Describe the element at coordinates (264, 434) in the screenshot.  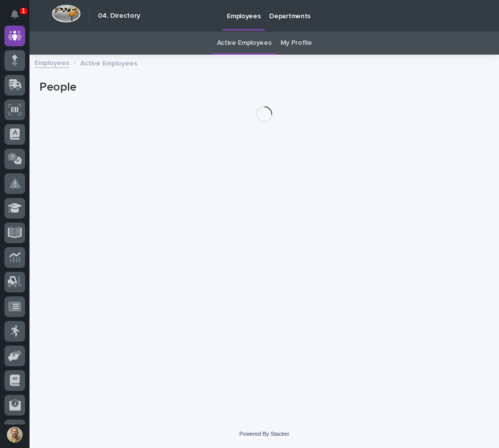
I see `a: Powered By Stacker` at that location.